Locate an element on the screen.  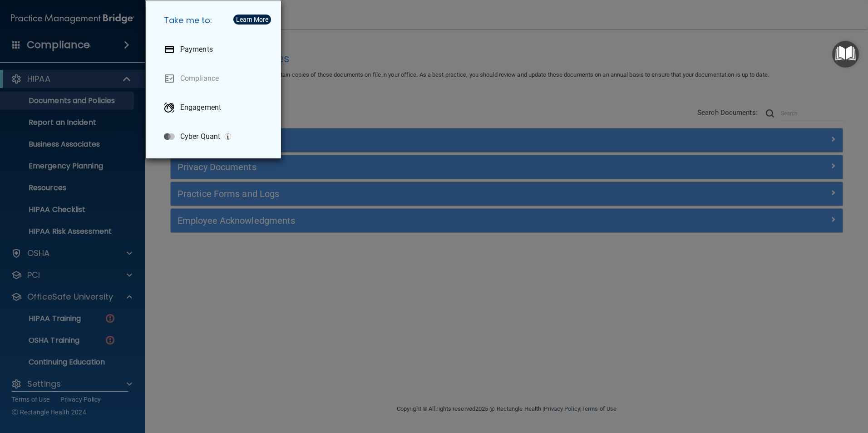
a: Cyber Quant is located at coordinates (215, 137).